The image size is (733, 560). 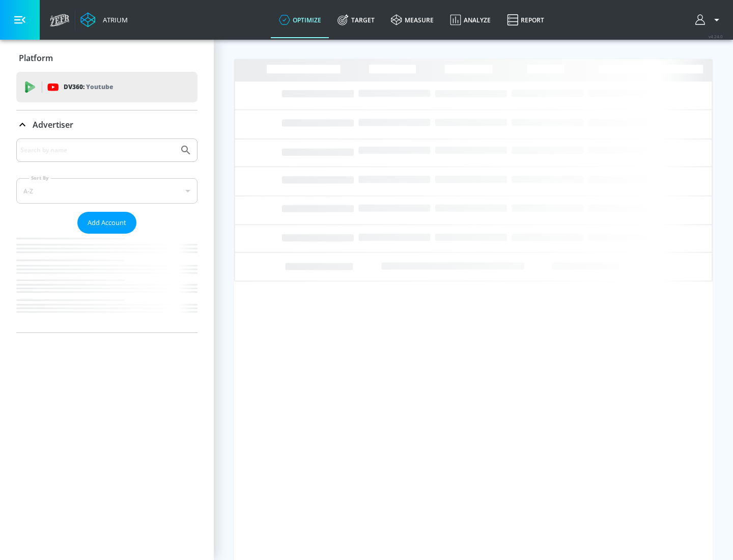 I want to click on span: v 4.24.0, so click(x=716, y=36).